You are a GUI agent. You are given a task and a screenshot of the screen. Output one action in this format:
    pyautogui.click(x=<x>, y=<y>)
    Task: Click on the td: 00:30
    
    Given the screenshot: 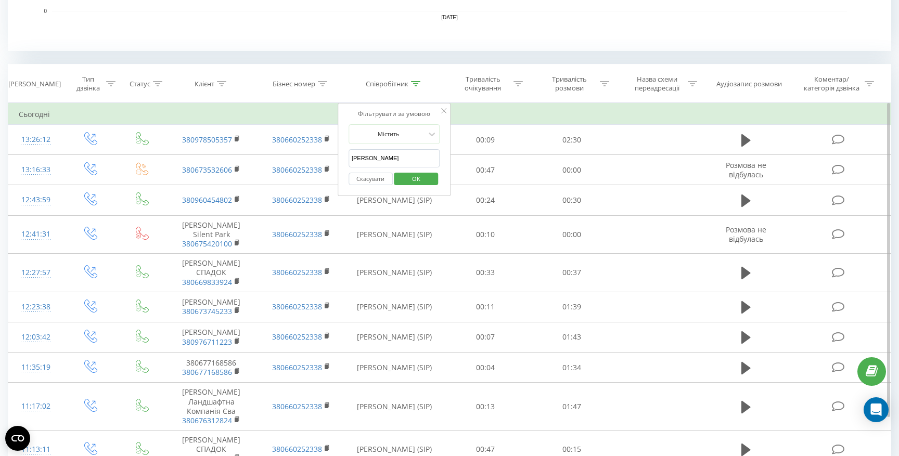 What is the action you would take?
    pyautogui.click(x=572, y=200)
    